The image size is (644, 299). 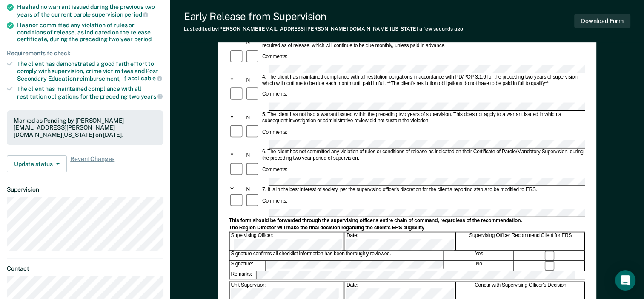 I want to click on div: 5. The client has not had a warrant issued within the preceding two years of supervision. This do..., so click(x=423, y=118).